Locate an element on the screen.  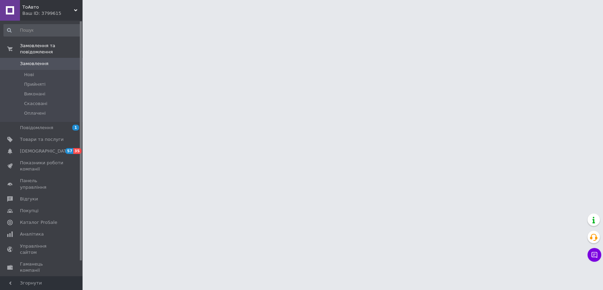
span: Виконані is located at coordinates (35, 94).